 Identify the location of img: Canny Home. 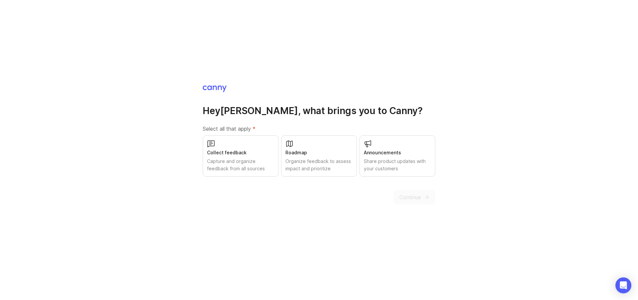
(215, 89).